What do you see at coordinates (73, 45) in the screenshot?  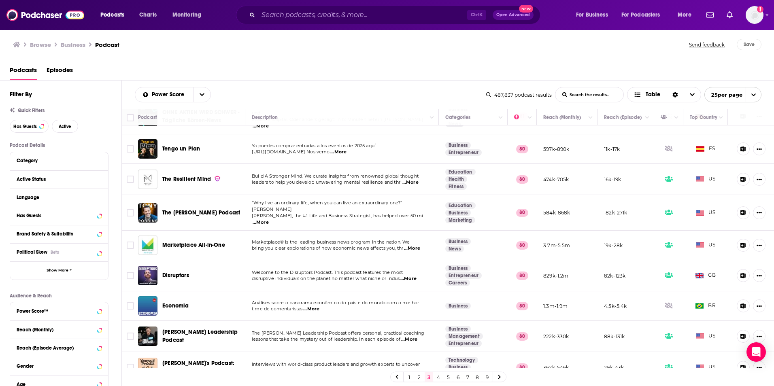 I see `h1: Business` at bounding box center [73, 45].